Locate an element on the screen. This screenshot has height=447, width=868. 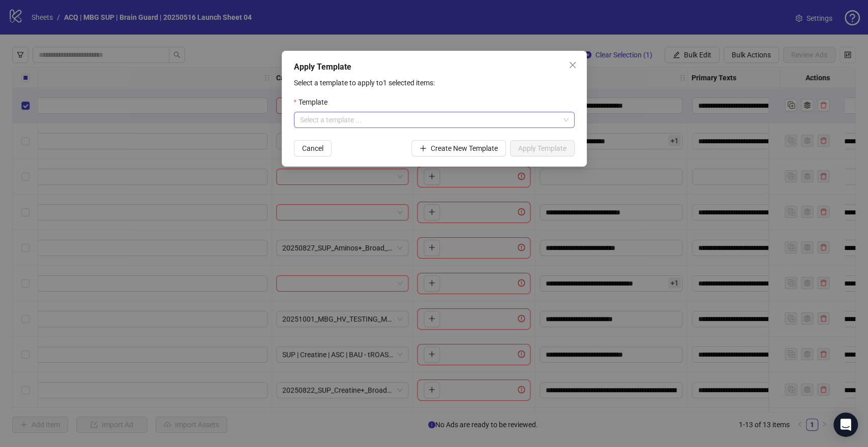
span: plus is located at coordinates (423, 149).